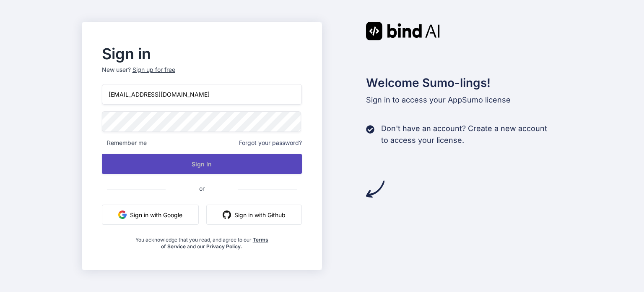 Image resolution: width=644 pixels, height=292 pixels. Describe the element at coordinates (202, 53) in the screenshot. I see `h2: Sign in` at that location.